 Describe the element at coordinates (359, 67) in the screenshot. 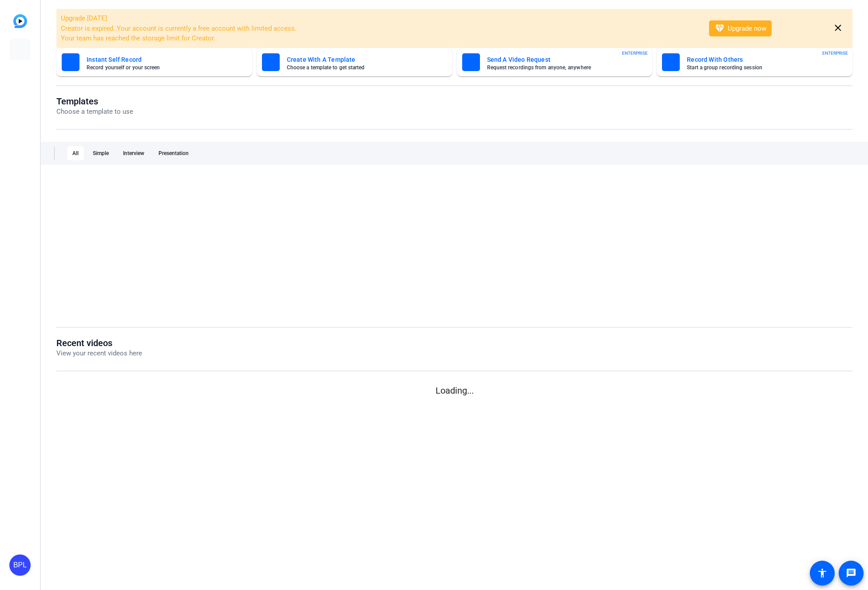

I see `mat-card-subtitle: Choose a template to get started` at that location.